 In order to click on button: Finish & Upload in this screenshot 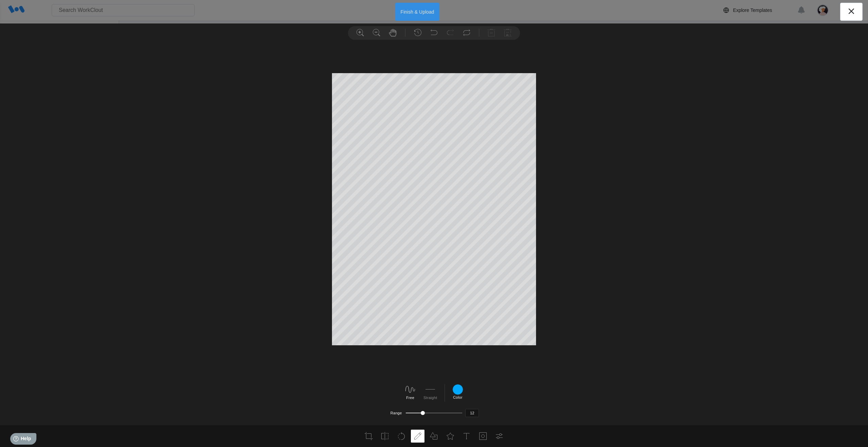, I will do `click(417, 11)`.